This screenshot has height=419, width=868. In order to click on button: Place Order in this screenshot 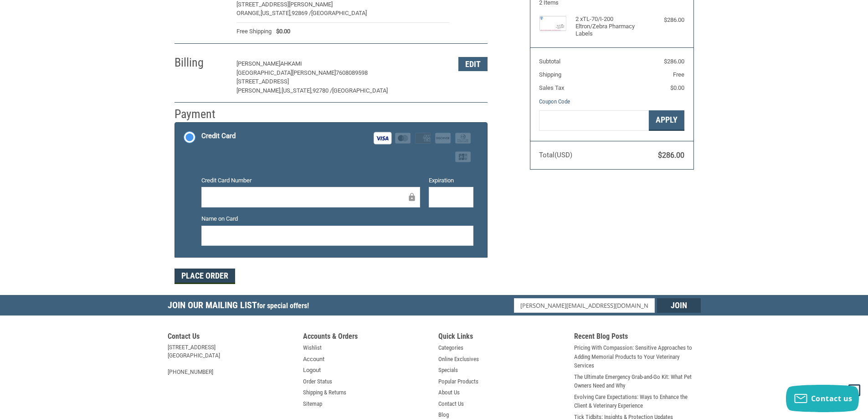, I will do `click(204, 276)`.